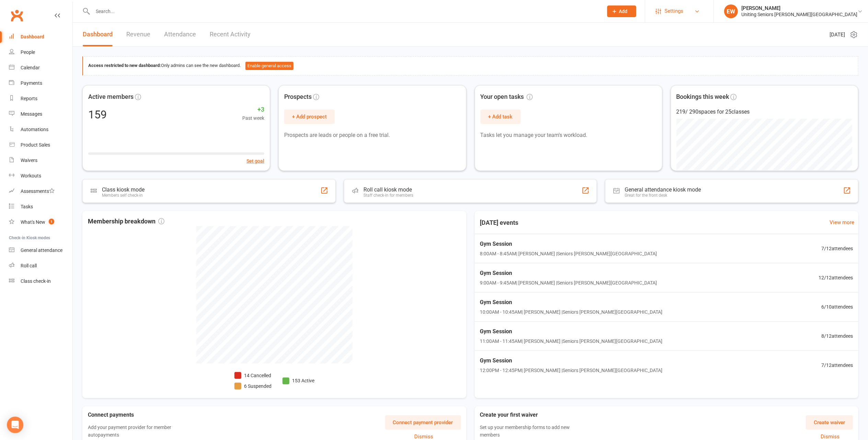 This screenshot has height=440, width=868. What do you see at coordinates (40, 222) in the screenshot?
I see `a: What's New1` at bounding box center [40, 222].